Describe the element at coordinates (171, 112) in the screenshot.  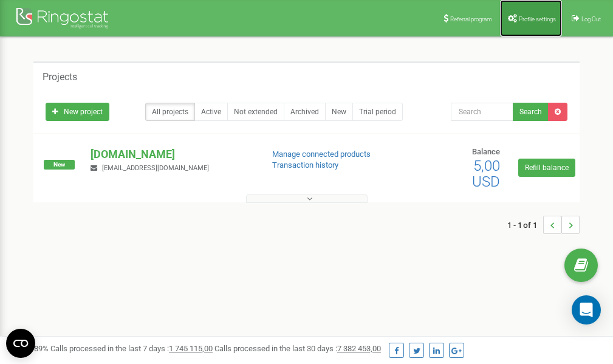
I see `a: All projects` at that location.